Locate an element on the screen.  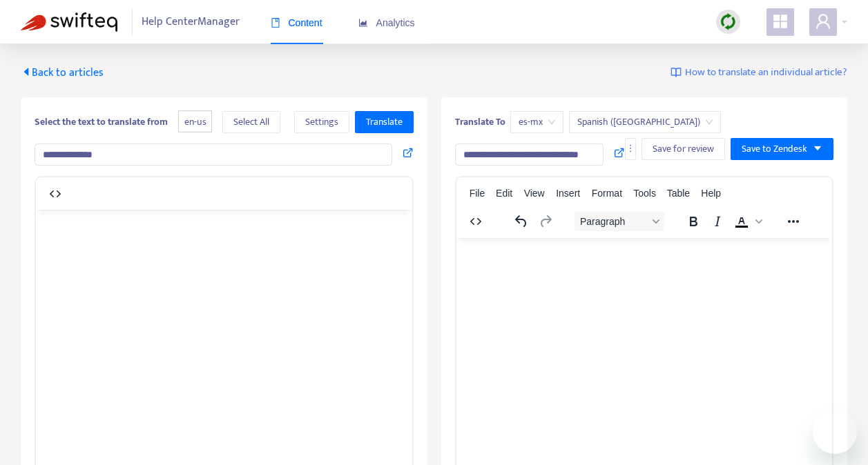
span: Format is located at coordinates (607, 193).